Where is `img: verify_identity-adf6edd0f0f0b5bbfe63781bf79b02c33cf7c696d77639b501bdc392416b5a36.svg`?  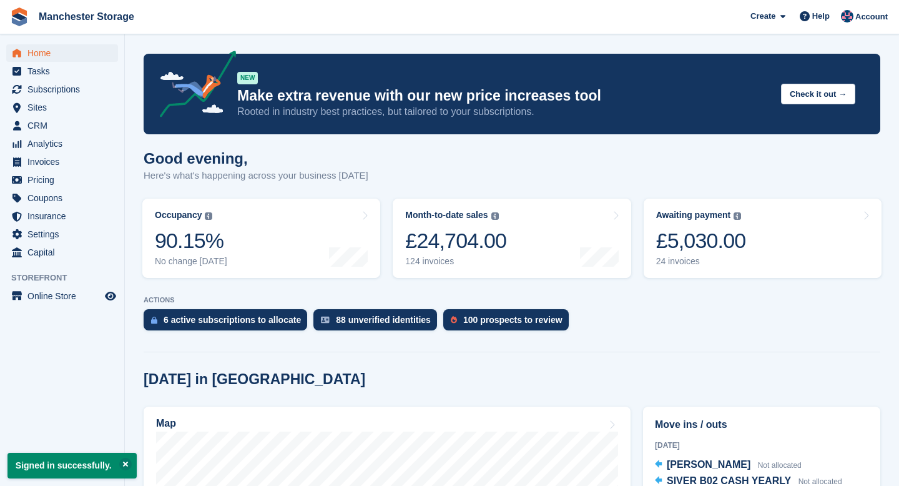 img: verify_identity-adf6edd0f0f0b5bbfe63781bf79b02c33cf7c696d77639b501bdc392416b5a36.svg is located at coordinates (325, 320).